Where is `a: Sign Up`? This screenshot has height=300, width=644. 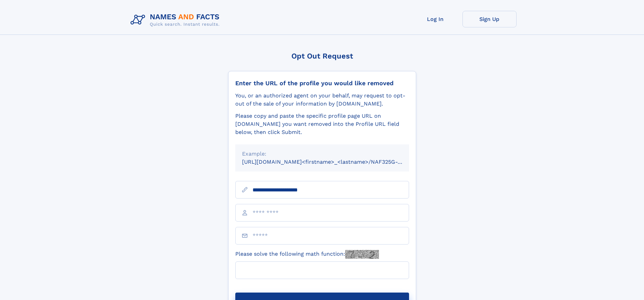
a: Sign Up is located at coordinates (489, 19).